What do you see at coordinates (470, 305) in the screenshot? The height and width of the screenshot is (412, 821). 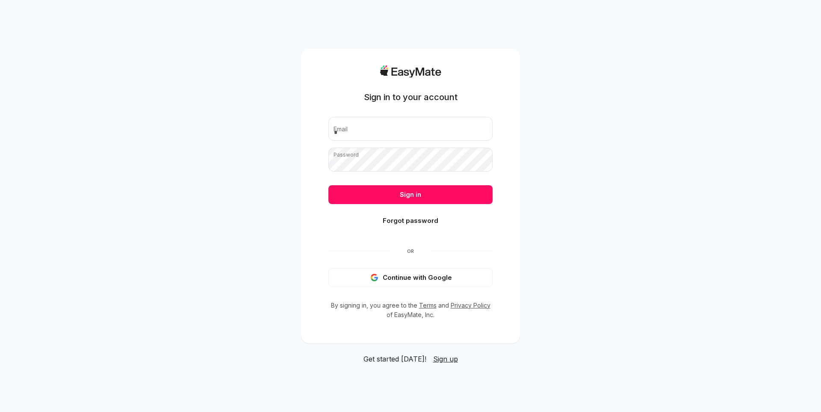 I see `a: Privacy Policy` at bounding box center [470, 305].